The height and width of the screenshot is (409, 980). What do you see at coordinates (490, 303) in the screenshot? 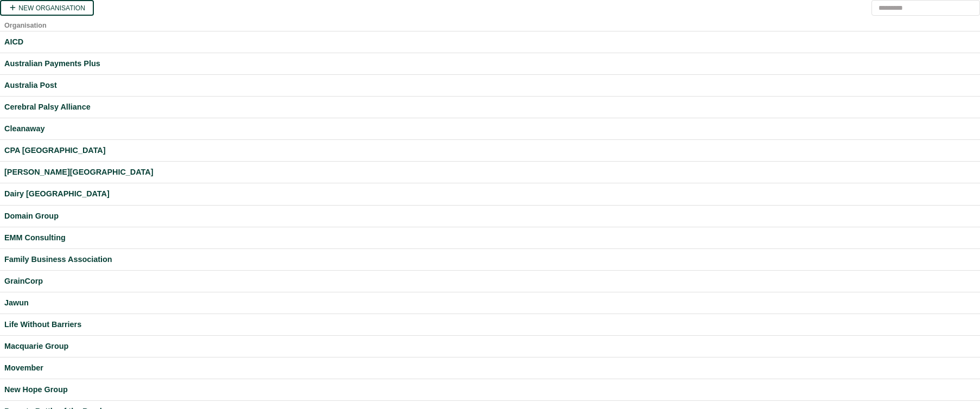
I see `div: Jawun` at bounding box center [490, 303].